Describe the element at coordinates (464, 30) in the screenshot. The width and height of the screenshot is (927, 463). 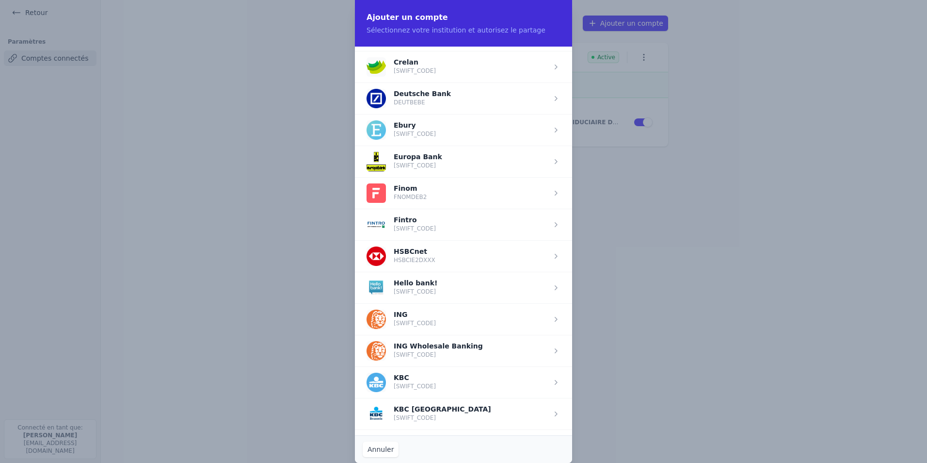
I see `p: Sélectionnez votre institution et autorisez le partage` at that location.